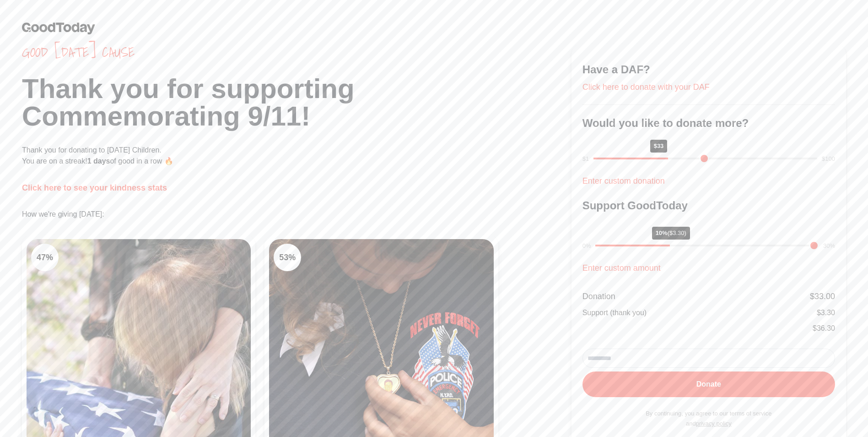  I want to click on a: privacy policy, so click(714, 423).